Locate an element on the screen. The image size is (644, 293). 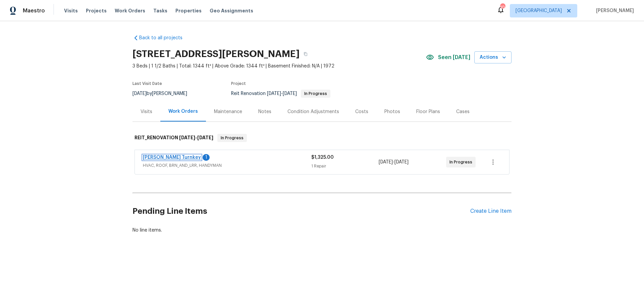
div: Cases is located at coordinates (463, 112).